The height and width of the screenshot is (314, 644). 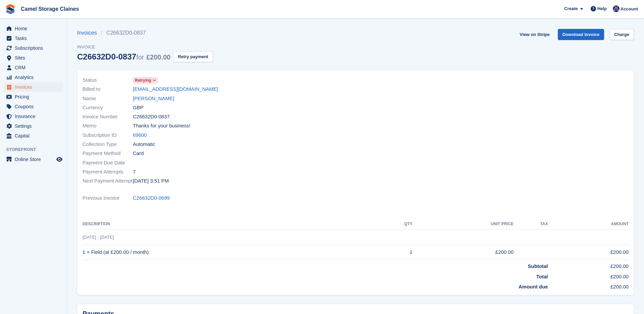 I want to click on span: Retrying, so click(x=143, y=80).